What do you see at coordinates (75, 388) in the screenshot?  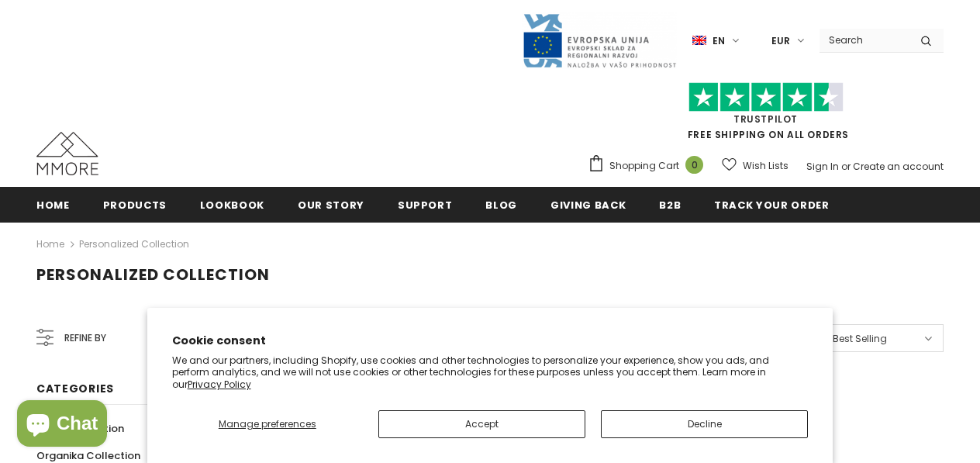 I see `span: Categories` at bounding box center [75, 388].